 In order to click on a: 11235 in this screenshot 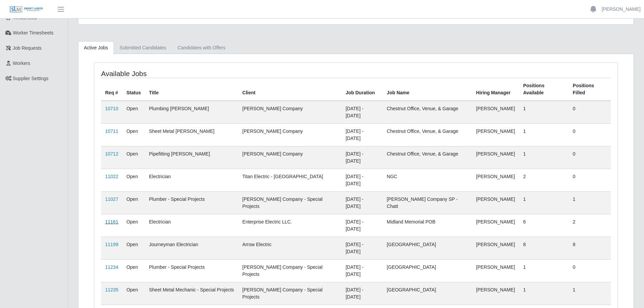, I will do `click(111, 290)`.